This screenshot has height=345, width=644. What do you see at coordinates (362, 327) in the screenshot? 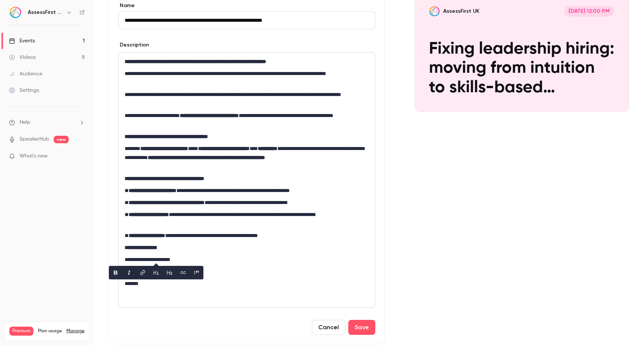
I see `button: Save` at bounding box center [362, 327].